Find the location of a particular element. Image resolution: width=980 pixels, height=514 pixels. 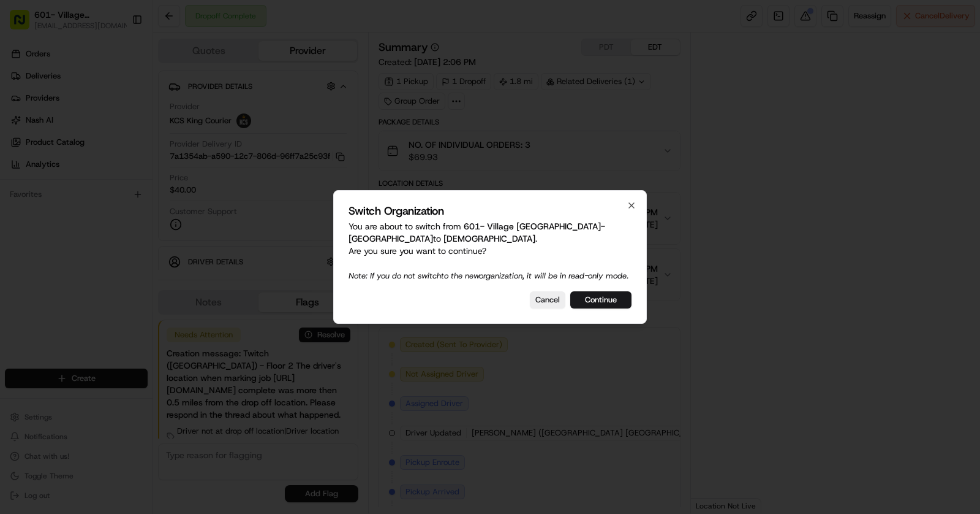

h2: Switch Organization is located at coordinates (490, 211).